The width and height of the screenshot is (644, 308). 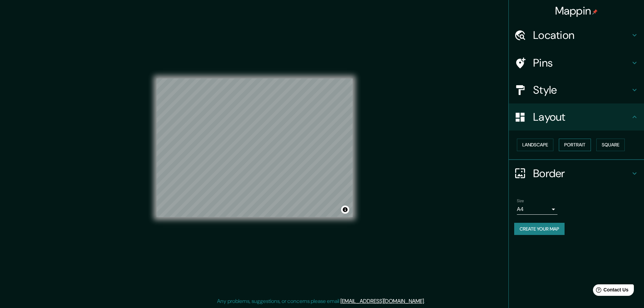 What do you see at coordinates (576, 117) in the screenshot?
I see `div: Layout` at bounding box center [576, 117].